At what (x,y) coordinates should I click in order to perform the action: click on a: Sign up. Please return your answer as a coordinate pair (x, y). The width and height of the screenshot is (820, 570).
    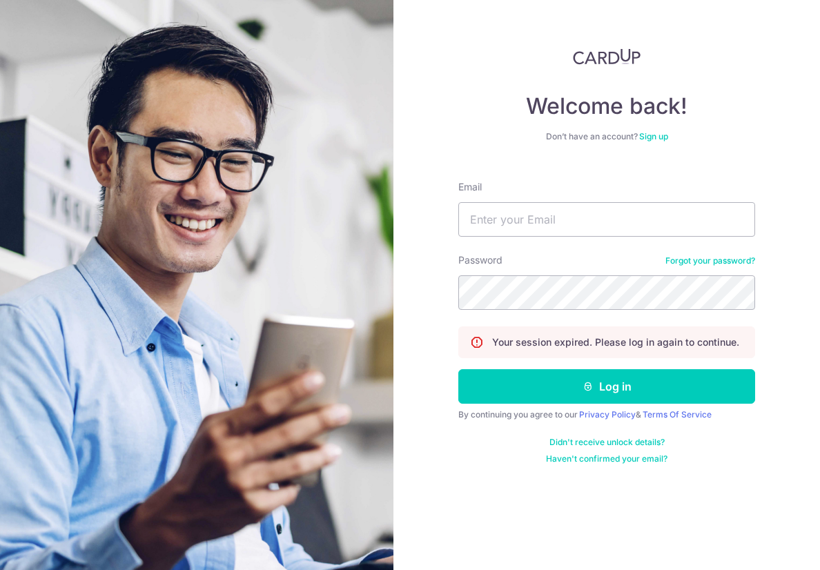
    Looking at the image, I should click on (654, 136).